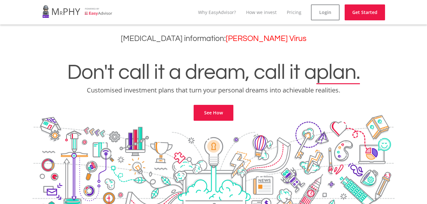  What do you see at coordinates (213, 113) in the screenshot?
I see `a: See How` at bounding box center [213, 113].